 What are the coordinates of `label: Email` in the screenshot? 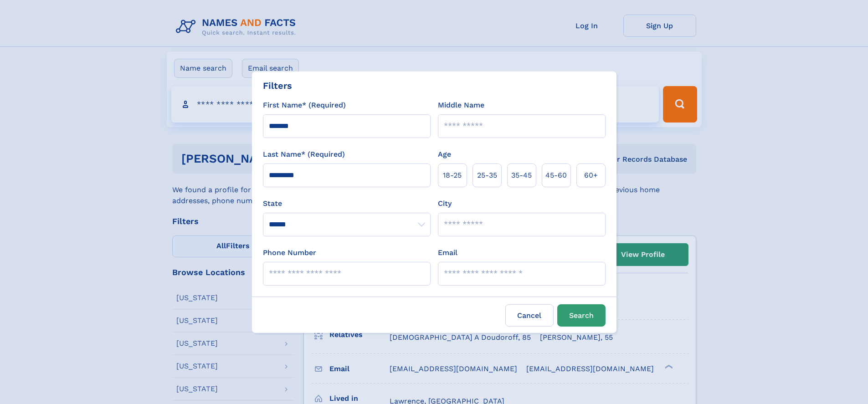 It's located at (447, 253).